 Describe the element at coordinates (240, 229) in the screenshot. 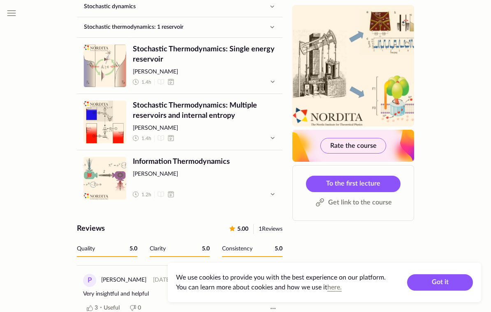

I see `div: 5.00` at that location.